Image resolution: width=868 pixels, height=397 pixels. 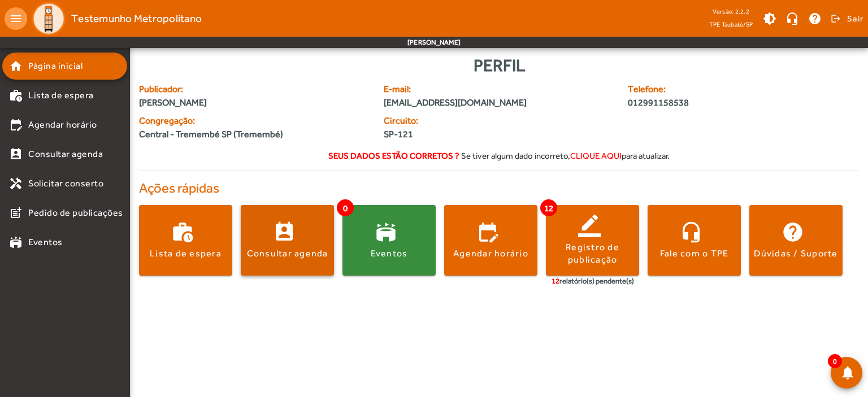 What do you see at coordinates (16, 18) in the screenshot?
I see `mat-icon: menu` at bounding box center [16, 18].